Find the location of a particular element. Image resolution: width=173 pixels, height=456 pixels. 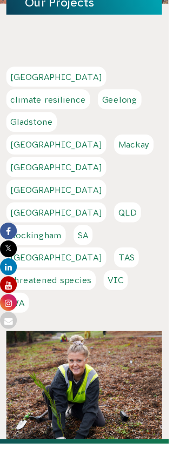

a: QLD is located at coordinates (131, 218).